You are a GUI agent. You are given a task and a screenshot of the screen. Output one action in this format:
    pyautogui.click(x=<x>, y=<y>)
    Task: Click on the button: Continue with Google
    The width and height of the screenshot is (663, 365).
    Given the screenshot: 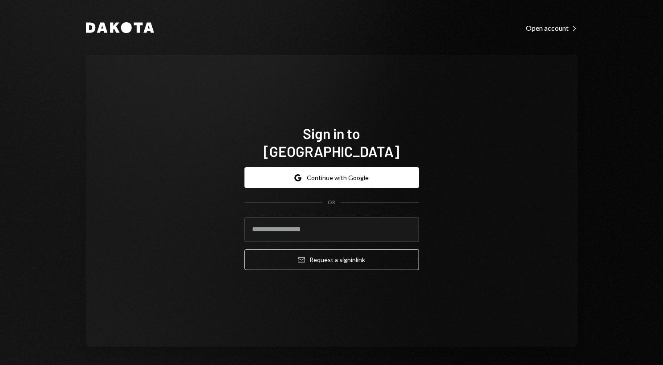 What is the action you would take?
    pyautogui.click(x=332, y=177)
    